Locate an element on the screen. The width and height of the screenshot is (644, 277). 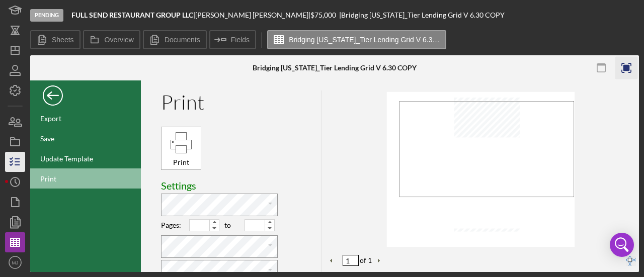
div: Print area: is located at coordinates (219, 205).